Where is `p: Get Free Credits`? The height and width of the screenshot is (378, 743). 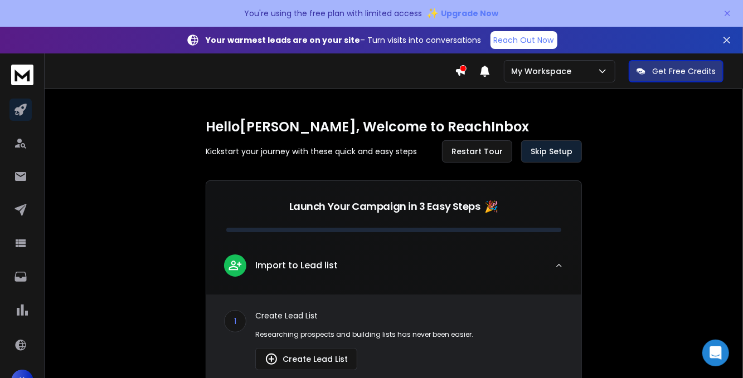
p: Get Free Credits is located at coordinates (684, 71).